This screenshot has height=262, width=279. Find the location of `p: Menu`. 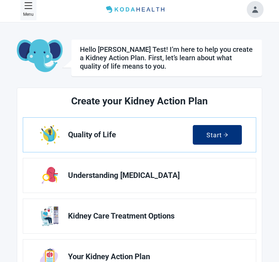

p: Menu is located at coordinates (28, 14).